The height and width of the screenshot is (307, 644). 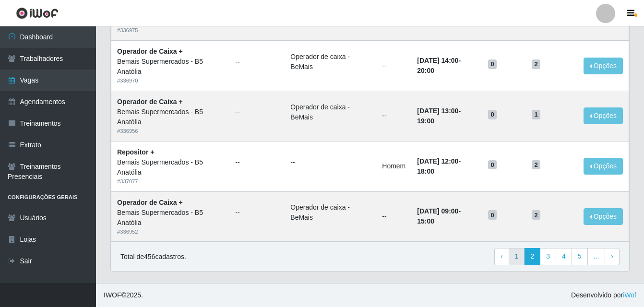 What do you see at coordinates (153, 256) in the screenshot?
I see `p: Total de 456 cadastros.` at bounding box center [153, 256].